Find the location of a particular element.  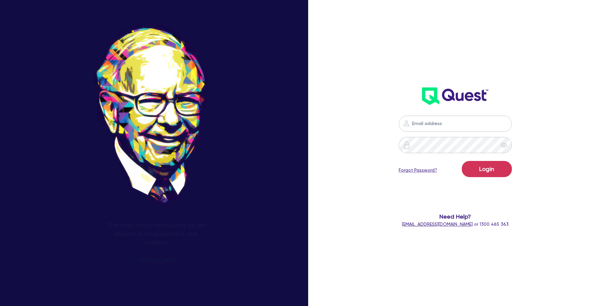

a: Forgot Password? is located at coordinates (418, 170).